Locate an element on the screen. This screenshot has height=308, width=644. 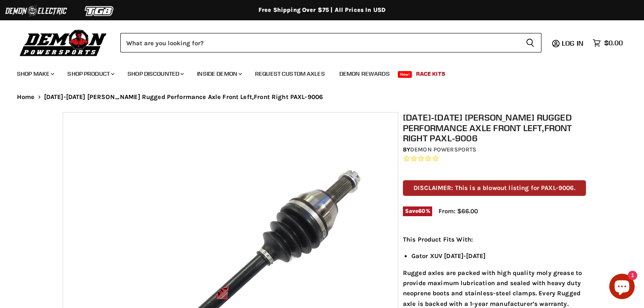
input: Search is located at coordinates (319, 43).